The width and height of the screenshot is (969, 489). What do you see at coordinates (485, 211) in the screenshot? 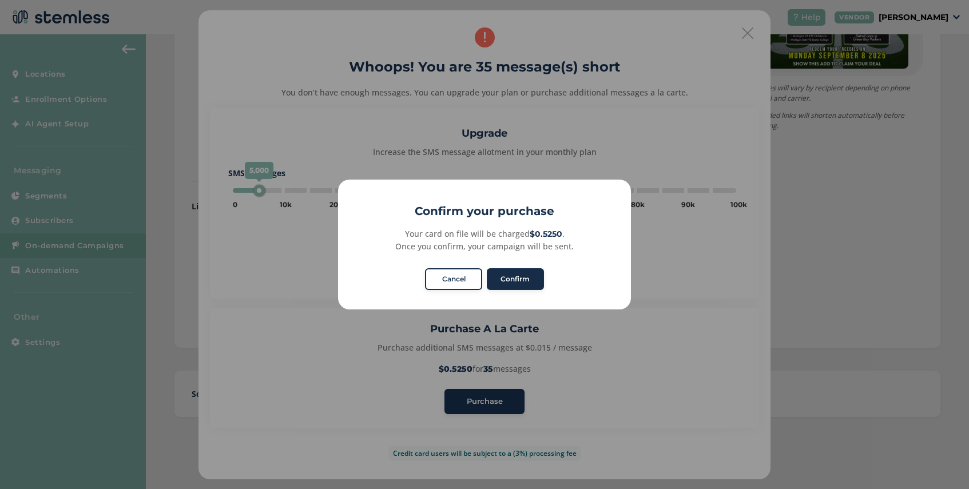
I see `h2: Confirm your purchase` at bounding box center [485, 211].